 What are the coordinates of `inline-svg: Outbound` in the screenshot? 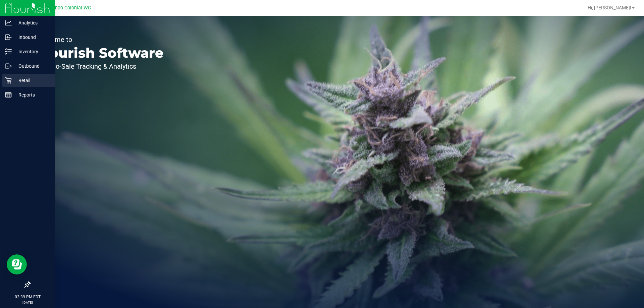 It's located at (8, 66).